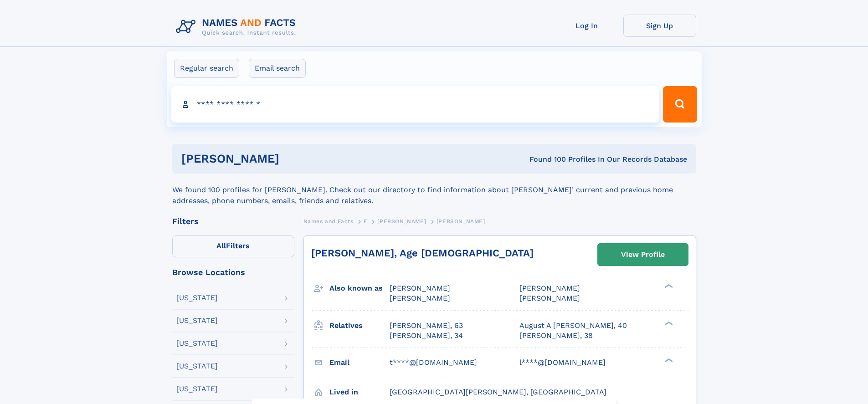 This screenshot has width=868, height=404. I want to click on a: F, so click(366, 221).